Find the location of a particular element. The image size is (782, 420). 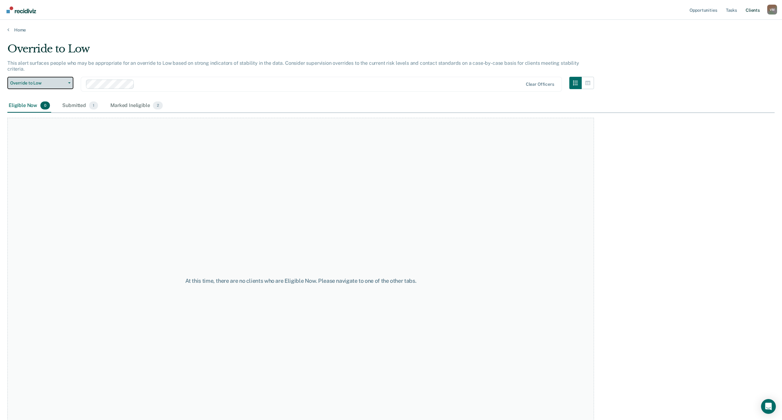

button: Override to Low is located at coordinates (40, 83).